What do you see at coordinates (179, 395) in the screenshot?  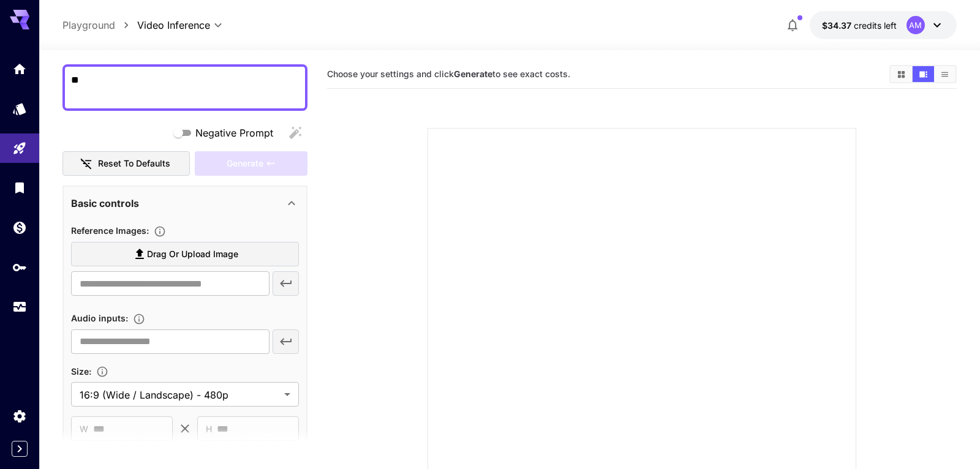 I see `span: 16:9 (Wide / Landscape) - 480p` at bounding box center [179, 395].